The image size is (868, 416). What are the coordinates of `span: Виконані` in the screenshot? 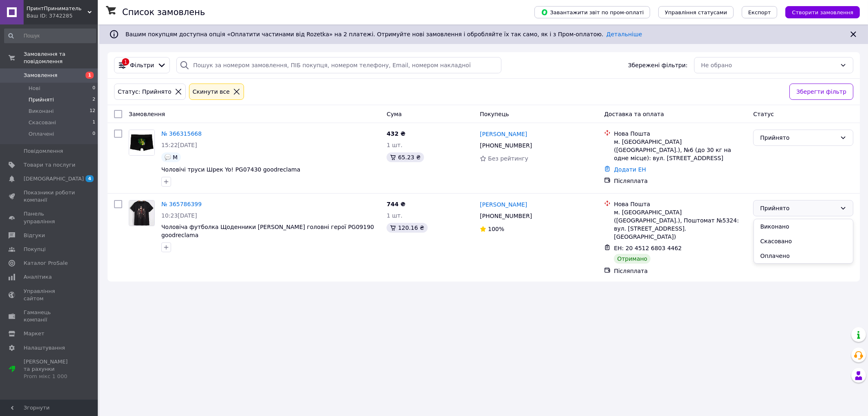 It's located at (41, 111).